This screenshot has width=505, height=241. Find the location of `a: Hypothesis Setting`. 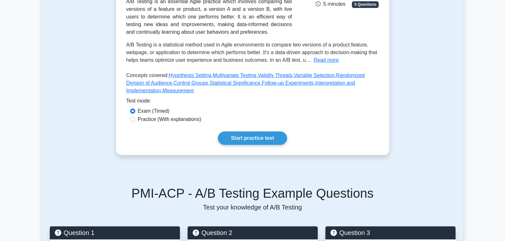

a: Hypothesis Setting is located at coordinates (190, 75).